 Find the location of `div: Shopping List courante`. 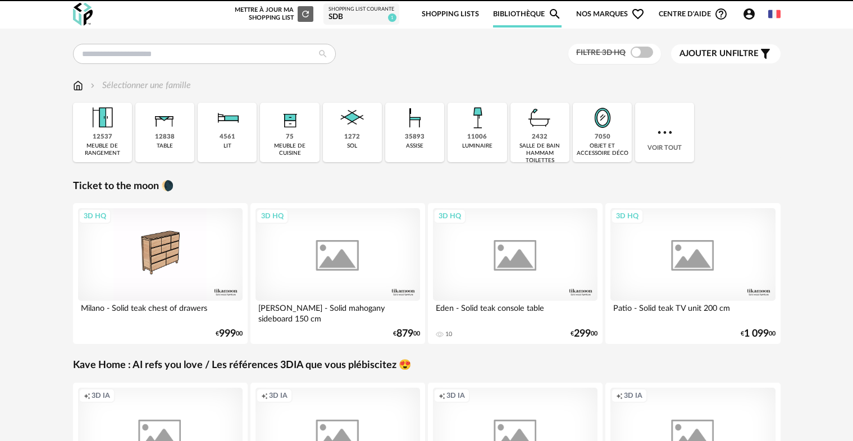

div: Shopping List courante is located at coordinates (361, 10).